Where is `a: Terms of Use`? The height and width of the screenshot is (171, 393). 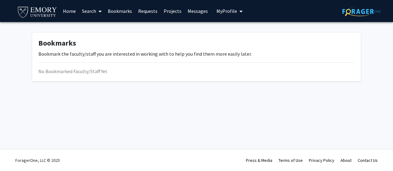 a: Terms of Use is located at coordinates (290, 161).